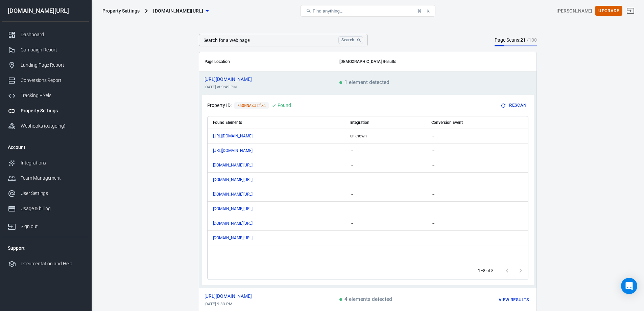 The height and width of the screenshot is (311, 644). Describe the element at coordinates (178, 10) in the screenshot. I see `span: gearlytix.com/simracing-fanatec` at that location.